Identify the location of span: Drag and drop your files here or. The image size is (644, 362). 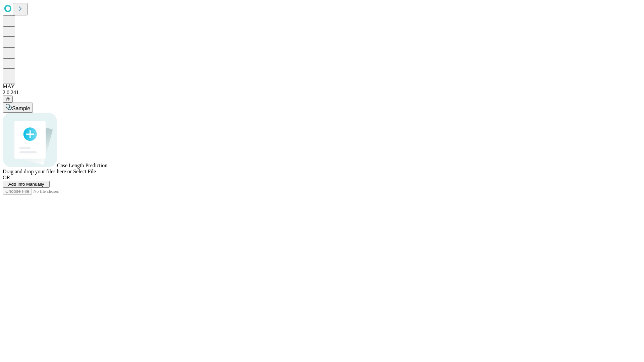
(37, 171).